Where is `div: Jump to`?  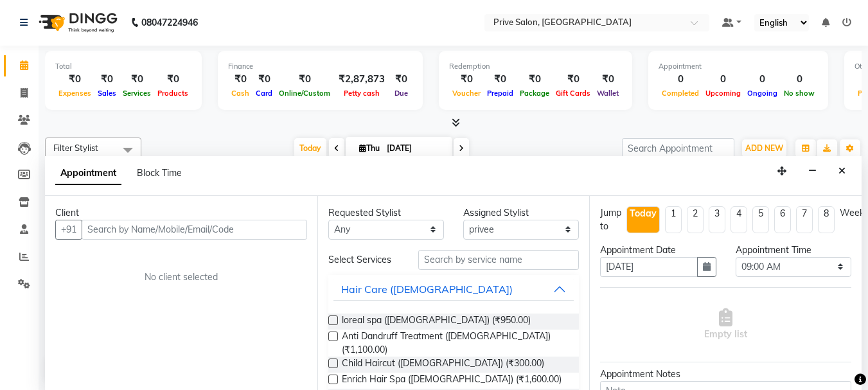 div: Jump to is located at coordinates (611, 220).